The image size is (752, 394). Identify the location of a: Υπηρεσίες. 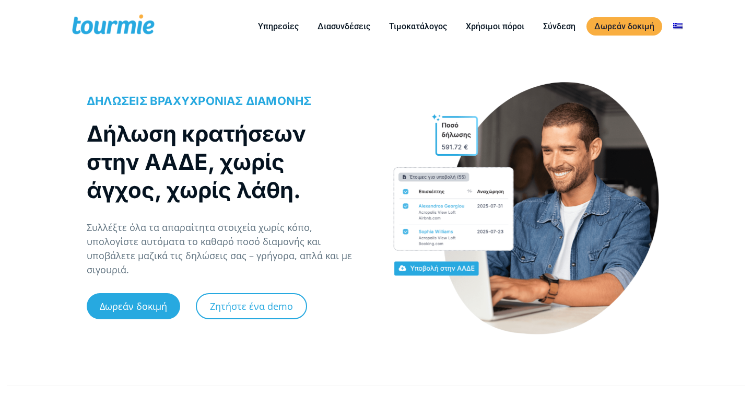
(278, 26).